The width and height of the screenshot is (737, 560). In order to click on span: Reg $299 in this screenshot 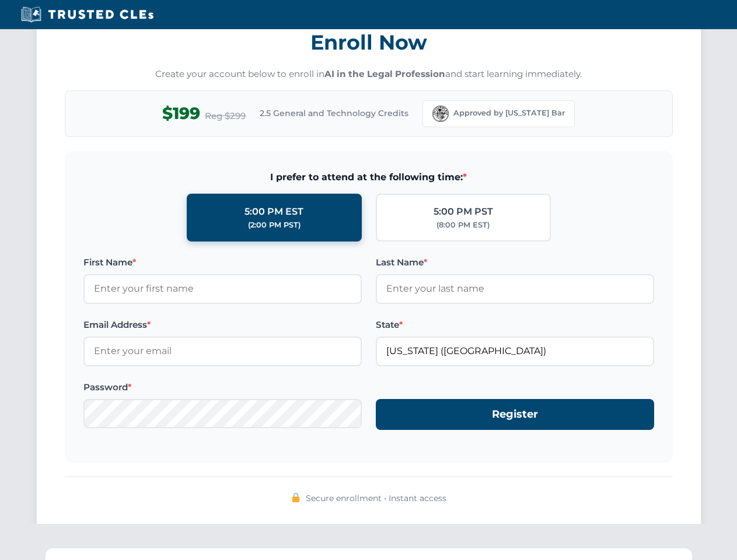, I will do `click(225, 116)`.